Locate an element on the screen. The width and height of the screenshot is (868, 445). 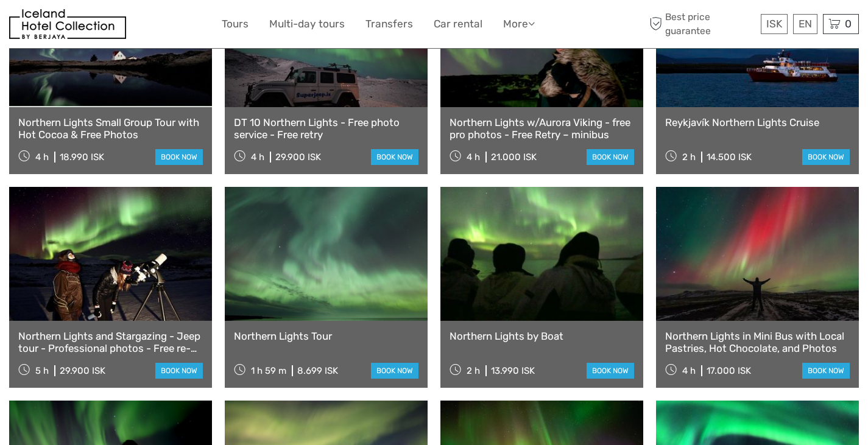
a: Northern Lights in Mini Bus with Local Pastries, Hot Chocolate, and Photos is located at coordinates (758, 342).